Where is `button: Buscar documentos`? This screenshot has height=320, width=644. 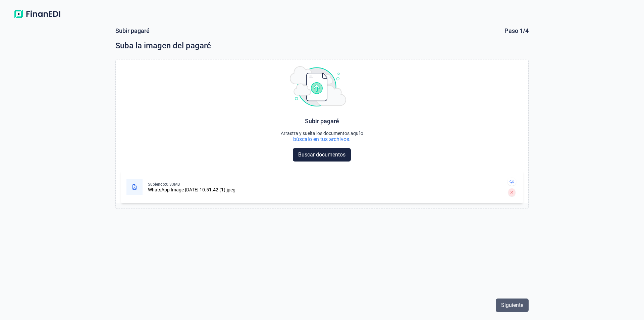
button: Buscar documentos is located at coordinates (321, 155).